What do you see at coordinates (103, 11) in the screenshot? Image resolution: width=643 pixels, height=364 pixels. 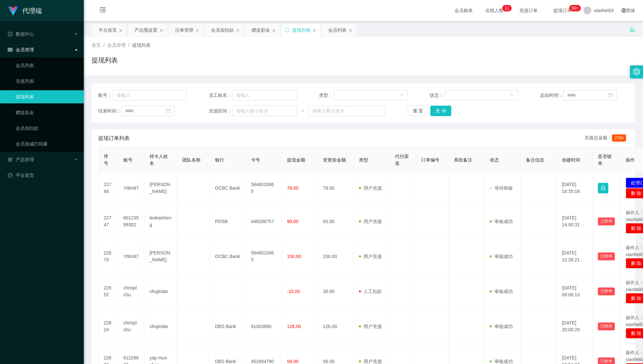 I see `i: 图标: menu-fold` at bounding box center [103, 11].